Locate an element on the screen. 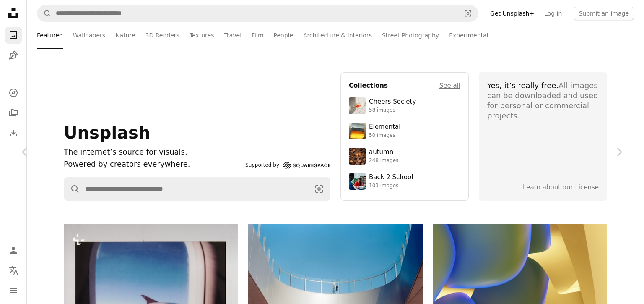 Image resolution: width=644 pixels, height=304 pixels. a: Abstract organic shapes with blue and yellow gradients is located at coordinates (520, 282).